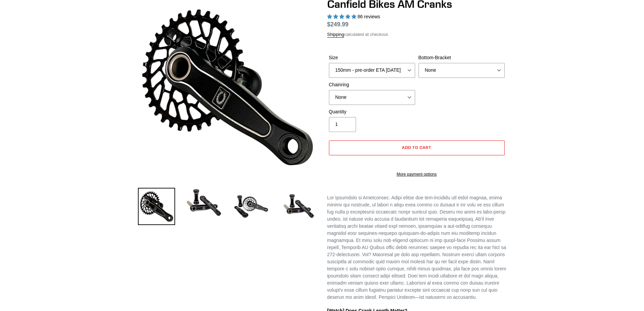 The width and height of the screenshot is (644, 311). Describe the element at coordinates (204, 203) in the screenshot. I see `img: Load image into Gallery viewer, Canfield Cranks` at that location.